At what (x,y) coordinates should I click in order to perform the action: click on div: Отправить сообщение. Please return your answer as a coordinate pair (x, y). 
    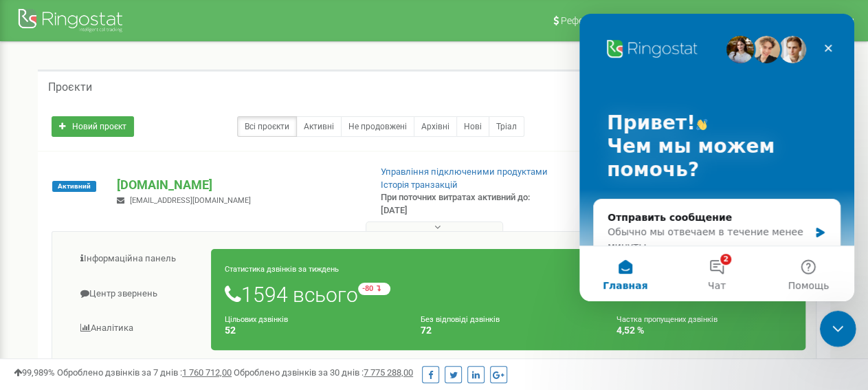
    Looking at the image, I should click on (128, 204).